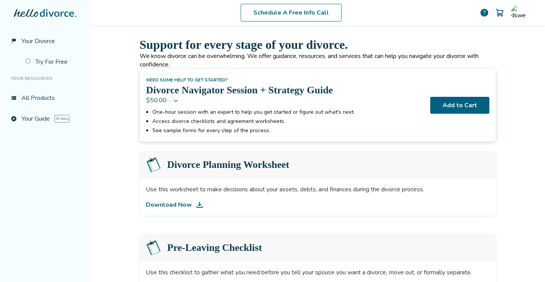 The height and width of the screenshot is (282, 545). I want to click on a: Download Now, so click(318, 205).